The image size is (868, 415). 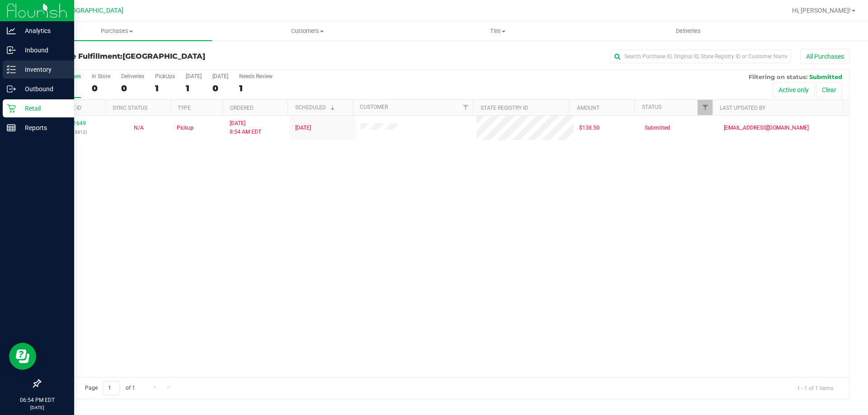 What do you see at coordinates (497, 31) in the screenshot?
I see `a: Tills` at bounding box center [497, 31].